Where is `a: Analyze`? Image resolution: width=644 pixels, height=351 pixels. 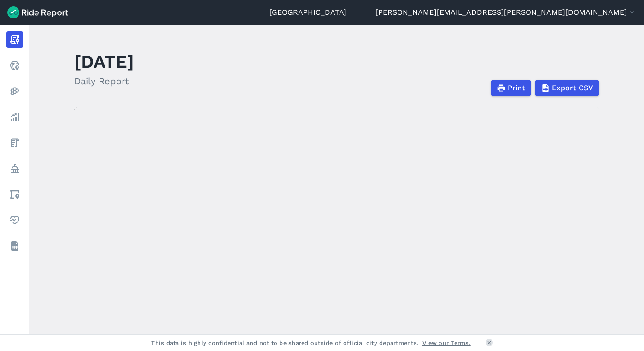 a: Analyze is located at coordinates (15, 117).